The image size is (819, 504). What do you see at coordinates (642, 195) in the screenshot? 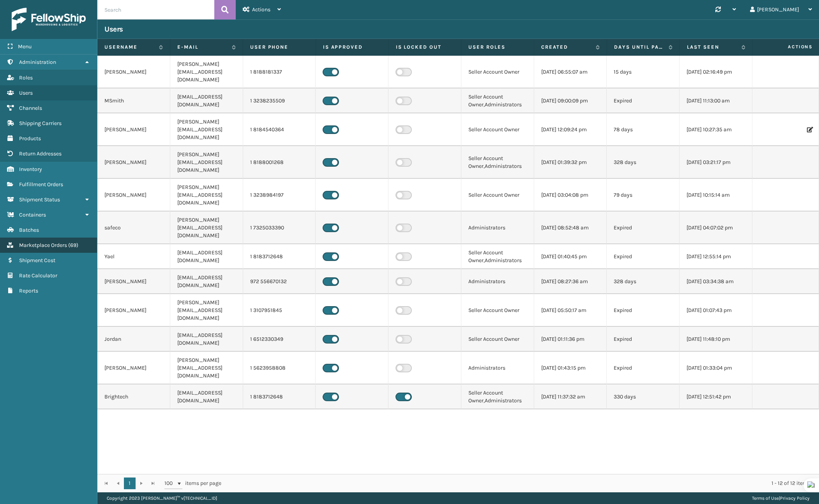
I see `td: 79 days` at bounding box center [642, 195].